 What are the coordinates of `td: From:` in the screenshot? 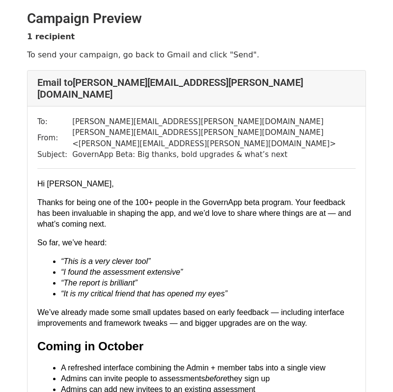 It's located at (55, 138).